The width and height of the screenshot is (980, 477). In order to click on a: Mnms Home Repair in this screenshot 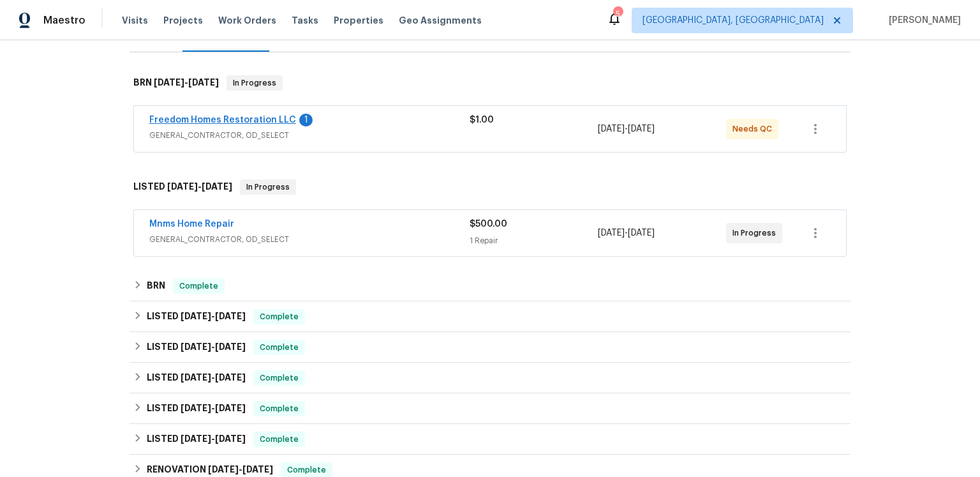, I will do `click(192, 224)`.